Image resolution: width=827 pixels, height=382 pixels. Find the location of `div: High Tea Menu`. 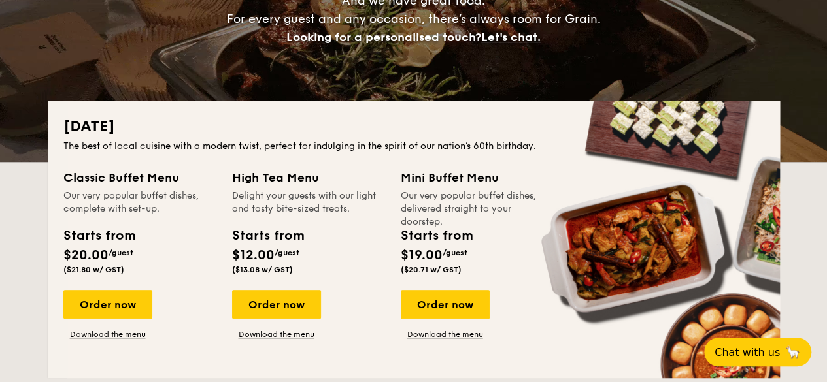

div: High Tea Menu is located at coordinates (309, 178).